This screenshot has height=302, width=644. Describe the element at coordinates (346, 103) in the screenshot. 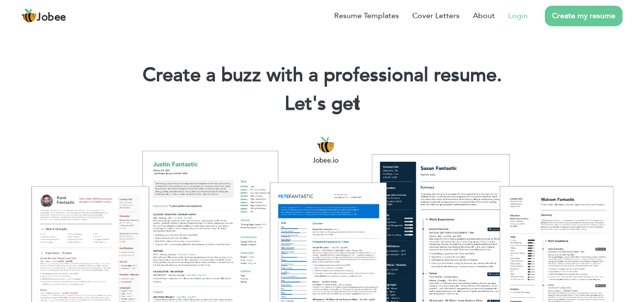

I see `span: get` at that location.